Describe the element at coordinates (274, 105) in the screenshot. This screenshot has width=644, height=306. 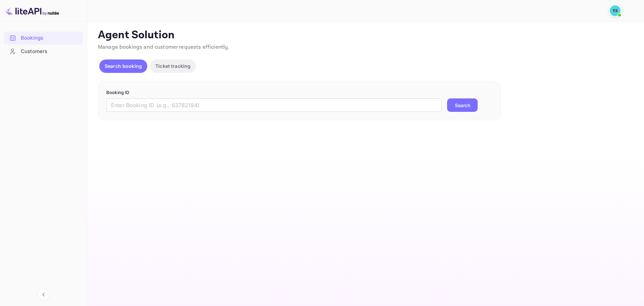
I see `input: Enter Booking ID (e.g., 63782194)` at that location.